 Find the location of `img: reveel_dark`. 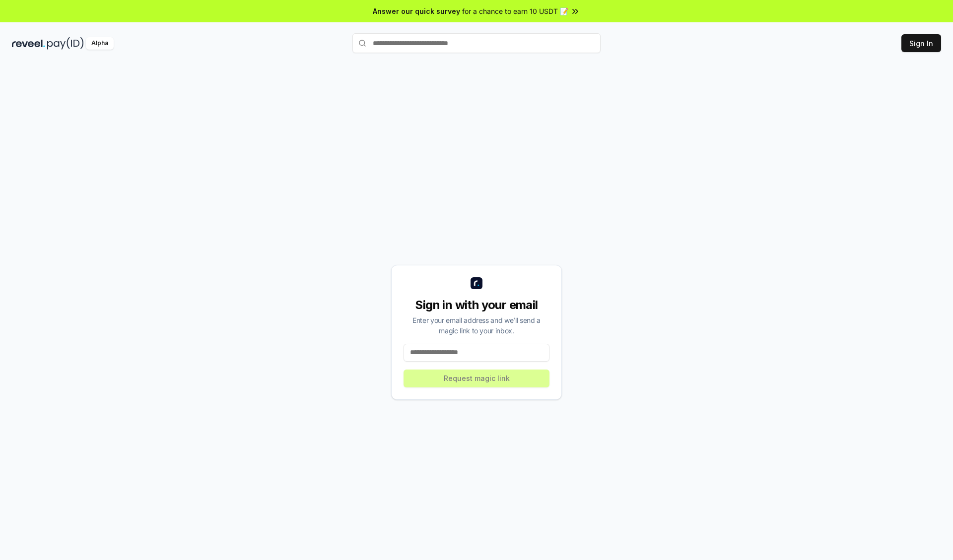

img: reveel_dark is located at coordinates (28, 43).